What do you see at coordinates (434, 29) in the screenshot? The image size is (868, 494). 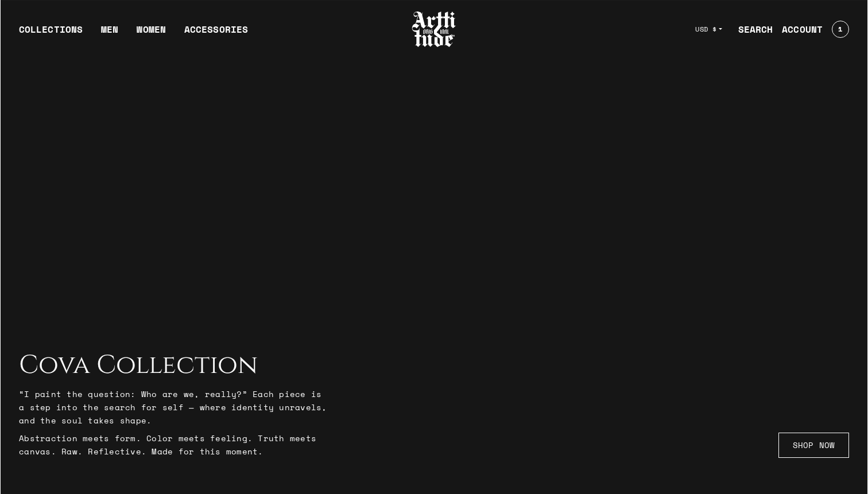 I see `img: Arttitude` at bounding box center [434, 29].